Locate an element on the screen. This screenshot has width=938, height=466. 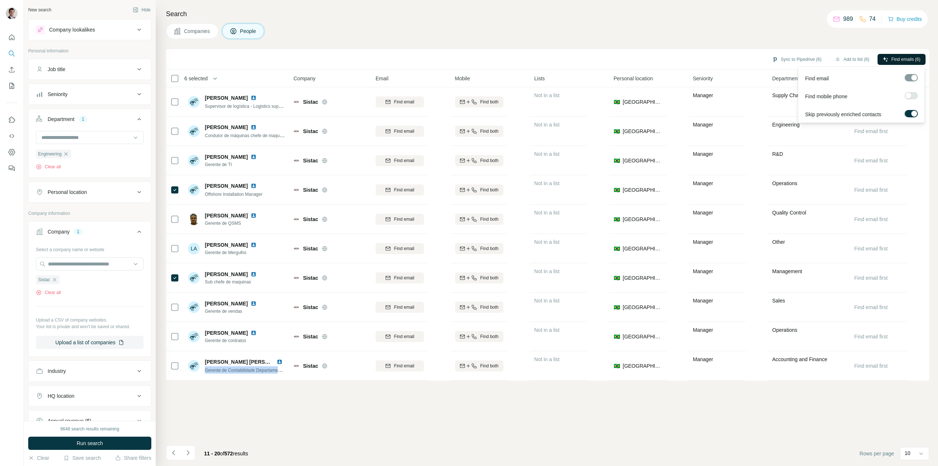
button: Company1 is located at coordinates (90, 233).